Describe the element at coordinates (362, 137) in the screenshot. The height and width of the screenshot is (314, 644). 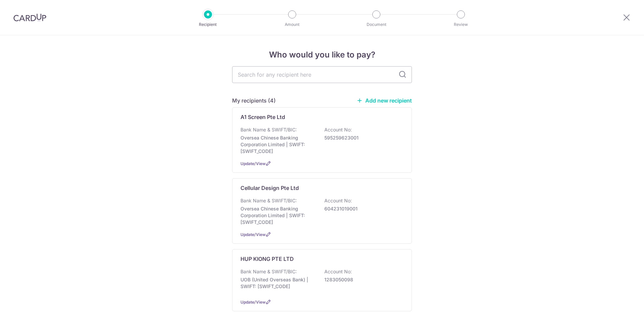
I see `p: 595259623001` at that location.